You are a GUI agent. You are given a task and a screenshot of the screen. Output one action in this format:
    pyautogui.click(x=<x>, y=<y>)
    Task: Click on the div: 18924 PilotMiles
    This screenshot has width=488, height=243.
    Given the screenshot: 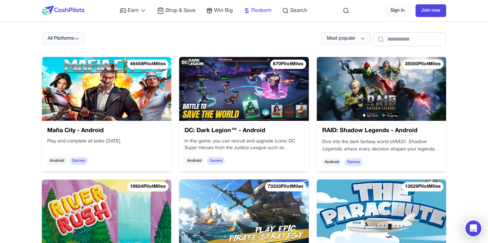 What is the action you would take?
    pyautogui.click(x=148, y=186)
    